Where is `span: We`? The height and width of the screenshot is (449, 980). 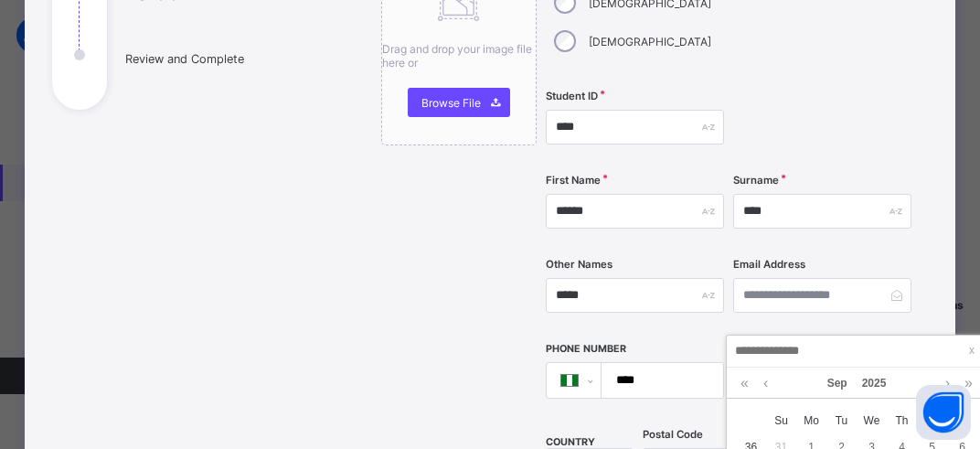 span: We is located at coordinates (871, 421).